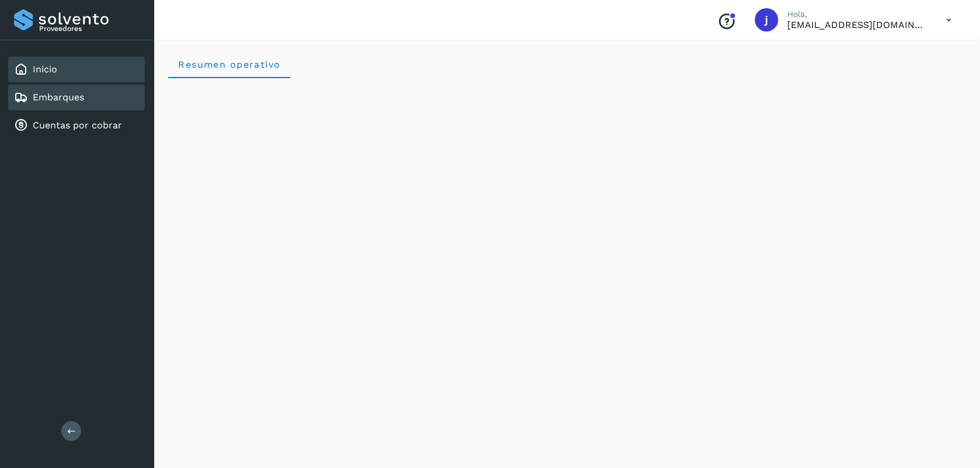 This screenshot has width=980, height=468. I want to click on p: Proveedores, so click(89, 28).